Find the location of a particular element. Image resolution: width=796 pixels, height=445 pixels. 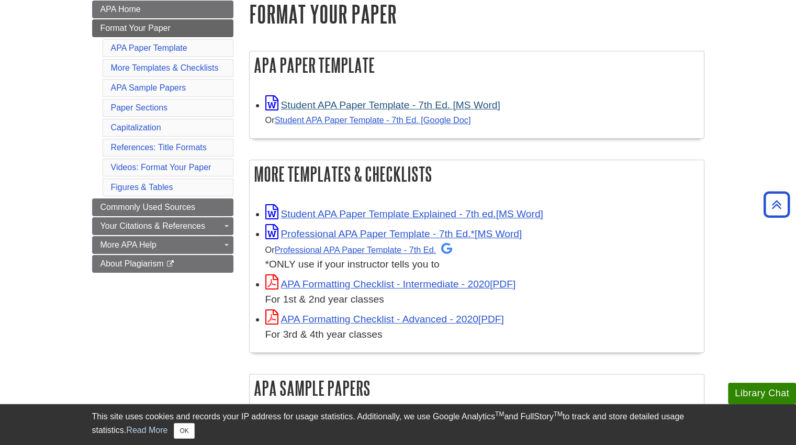

a: Paper Sections is located at coordinates (139, 107).